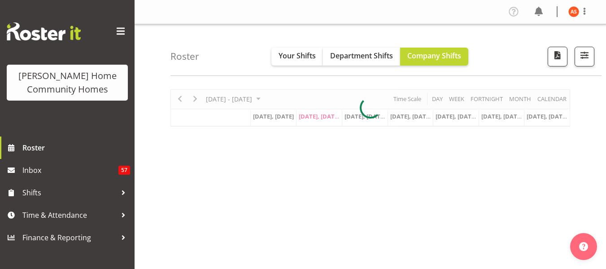  I want to click on button: Download a PDF of the roster according to the set date range., so click(558, 57).